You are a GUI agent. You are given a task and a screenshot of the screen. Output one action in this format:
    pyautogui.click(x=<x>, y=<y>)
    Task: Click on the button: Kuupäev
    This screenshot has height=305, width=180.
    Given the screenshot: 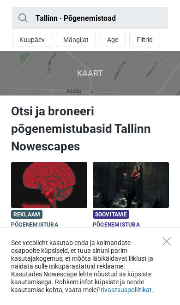 What is the action you would take?
    pyautogui.click(x=32, y=40)
    